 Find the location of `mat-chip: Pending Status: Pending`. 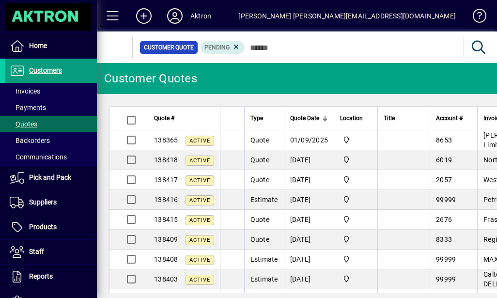

mat-chip: Pending Status: Pending is located at coordinates (222, 47).